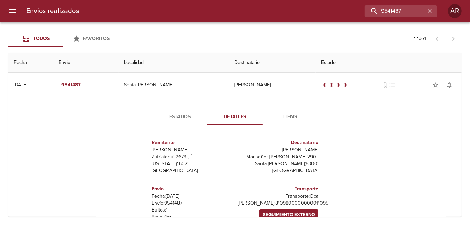 This screenshot has height=225, width=470. I want to click on span: notifications_none, so click(450, 85).